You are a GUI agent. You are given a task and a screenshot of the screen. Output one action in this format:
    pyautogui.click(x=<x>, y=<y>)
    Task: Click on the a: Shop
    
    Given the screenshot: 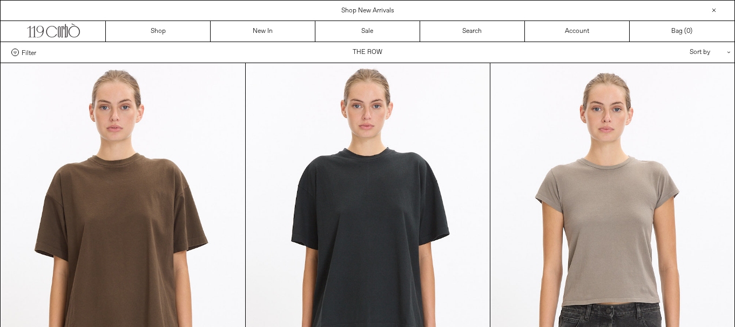 What is the action you would take?
    pyautogui.click(x=158, y=31)
    